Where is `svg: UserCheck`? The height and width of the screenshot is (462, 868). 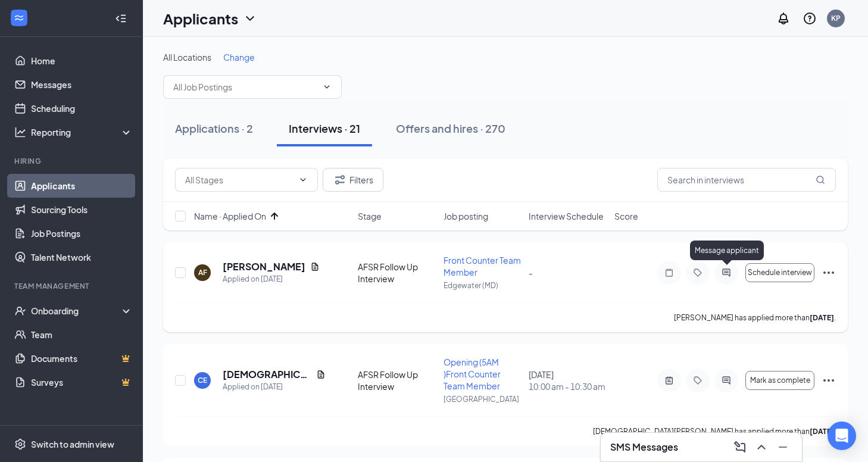 svg: UserCheck is located at coordinates (21, 310).